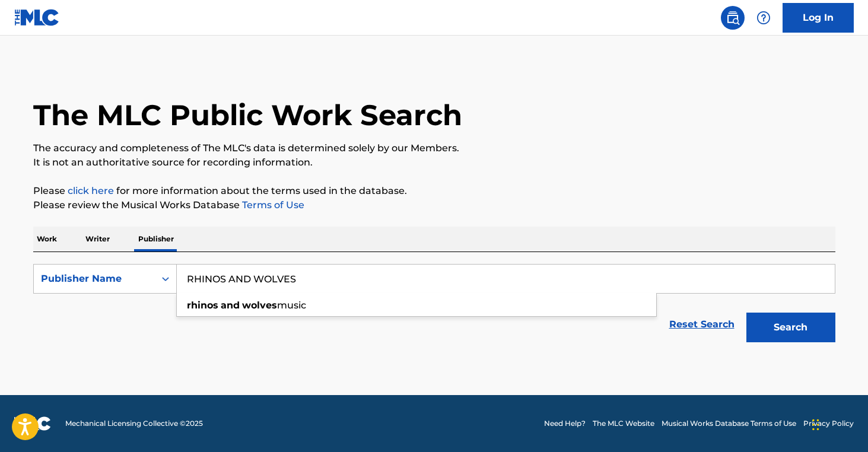 The image size is (868, 452). I want to click on span: Mechanical Licensing Collective © 2025, so click(134, 424).